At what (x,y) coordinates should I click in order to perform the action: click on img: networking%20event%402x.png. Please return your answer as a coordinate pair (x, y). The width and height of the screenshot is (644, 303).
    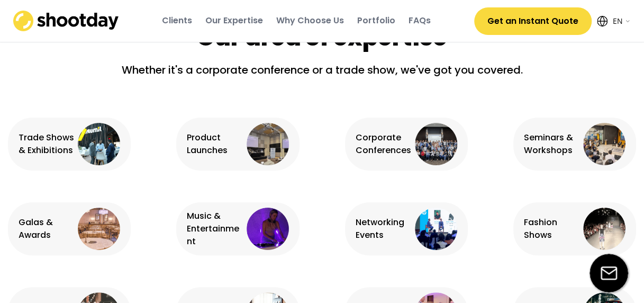
    Looking at the image, I should click on (436, 229).